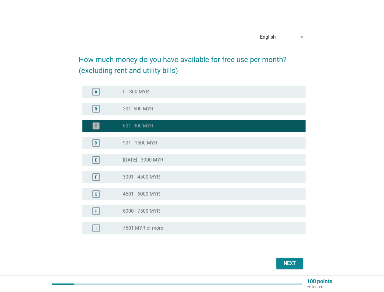 This screenshot has width=384, height=292. What do you see at coordinates (141, 211) in the screenshot?
I see `label: 6000 - 7500 MYR` at bounding box center [141, 211].